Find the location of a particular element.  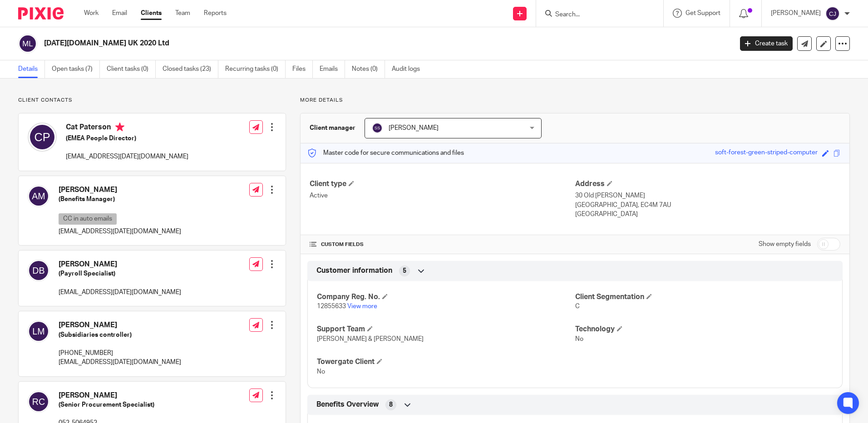

h4: Company Reg. No. is located at coordinates (446, 297).